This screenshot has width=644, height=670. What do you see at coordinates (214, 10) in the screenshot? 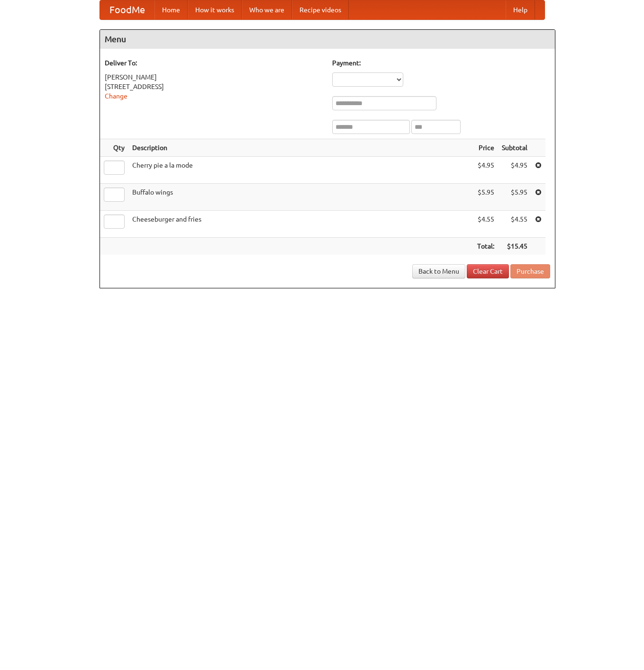
I see `a: How it works` at bounding box center [214, 10].